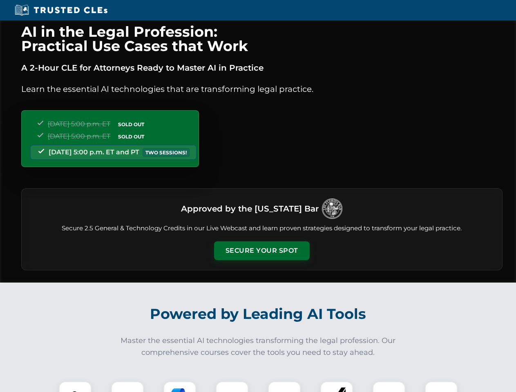 This screenshot has width=516, height=392. Describe the element at coordinates (262, 89) in the screenshot. I see `p: Learn the essential AI technologies that are transforming legal practice.` at that location.